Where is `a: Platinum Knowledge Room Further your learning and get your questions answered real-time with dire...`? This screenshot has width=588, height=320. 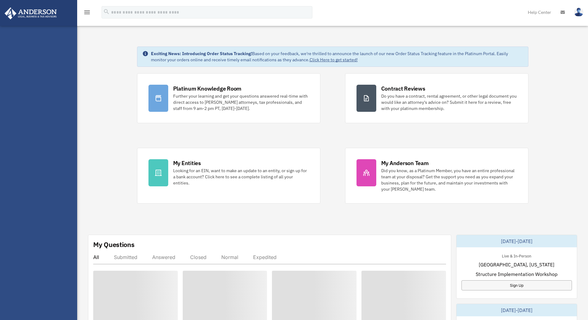 a: Platinum Knowledge Room Further your learning and get your questions answered real-time with dire... is located at coordinates (229, 98).